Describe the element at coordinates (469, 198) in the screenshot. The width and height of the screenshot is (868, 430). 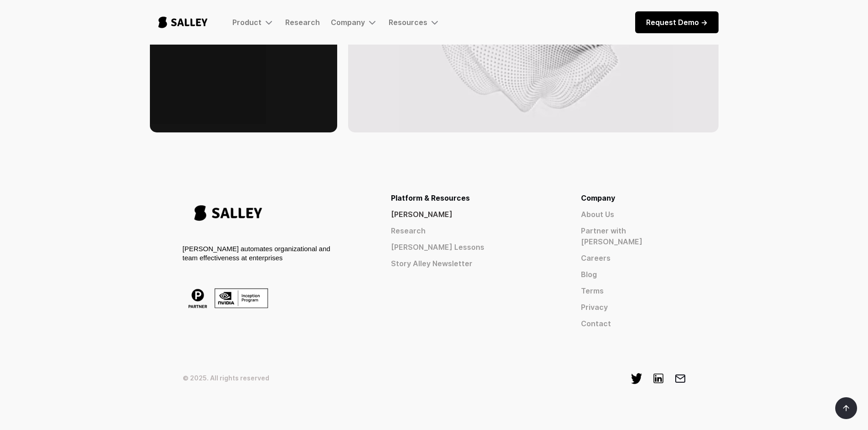
I see `div: Platform & Resources` at that location.